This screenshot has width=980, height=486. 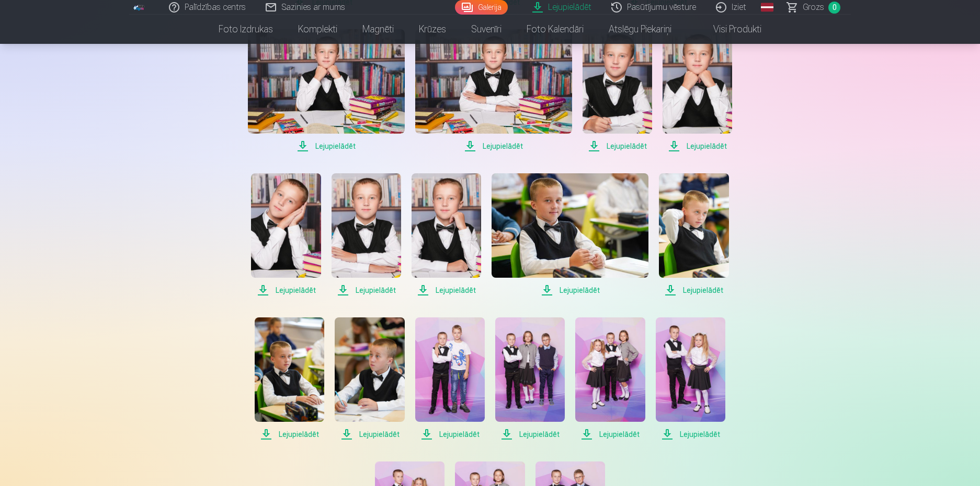 I want to click on span: 0, so click(x=834, y=7).